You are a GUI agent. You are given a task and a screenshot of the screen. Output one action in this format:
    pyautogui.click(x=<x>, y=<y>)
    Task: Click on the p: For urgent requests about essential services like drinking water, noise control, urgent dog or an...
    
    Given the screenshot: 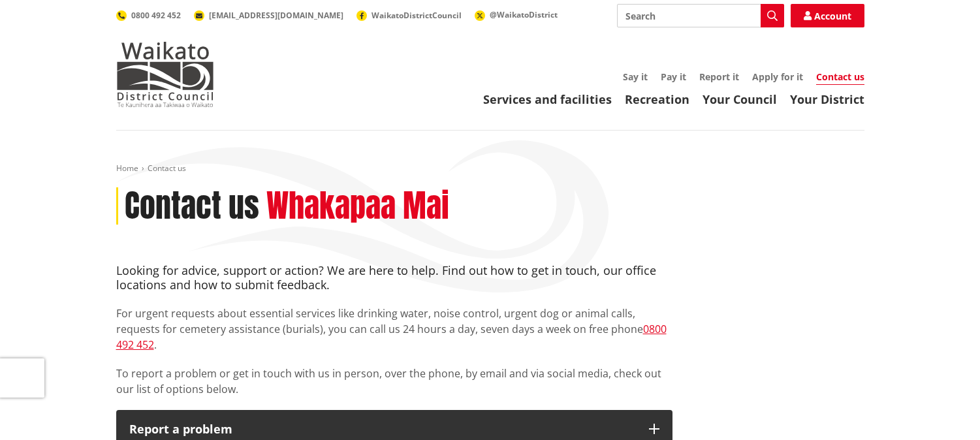 What is the action you would take?
    pyautogui.click(x=395, y=329)
    